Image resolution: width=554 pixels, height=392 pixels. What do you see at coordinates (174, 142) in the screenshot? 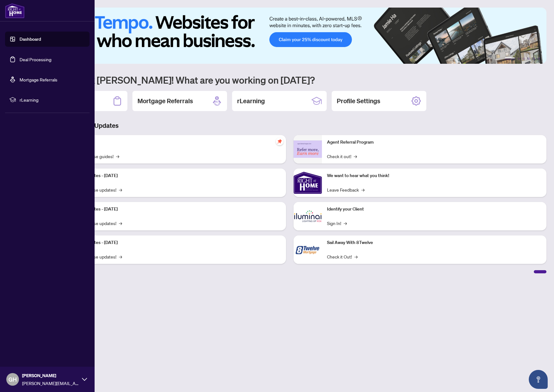
I see `p: Self-Help` at bounding box center [174, 142].